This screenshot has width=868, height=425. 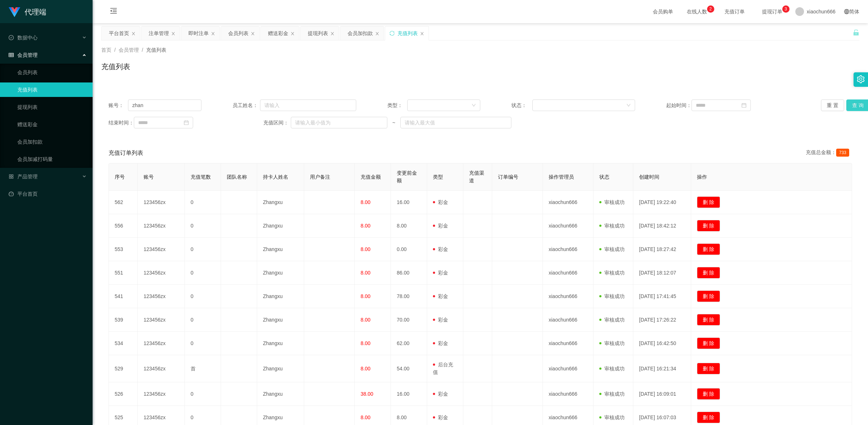 What do you see at coordinates (371, 177) in the screenshot?
I see `span: 充值金额` at bounding box center [371, 177].